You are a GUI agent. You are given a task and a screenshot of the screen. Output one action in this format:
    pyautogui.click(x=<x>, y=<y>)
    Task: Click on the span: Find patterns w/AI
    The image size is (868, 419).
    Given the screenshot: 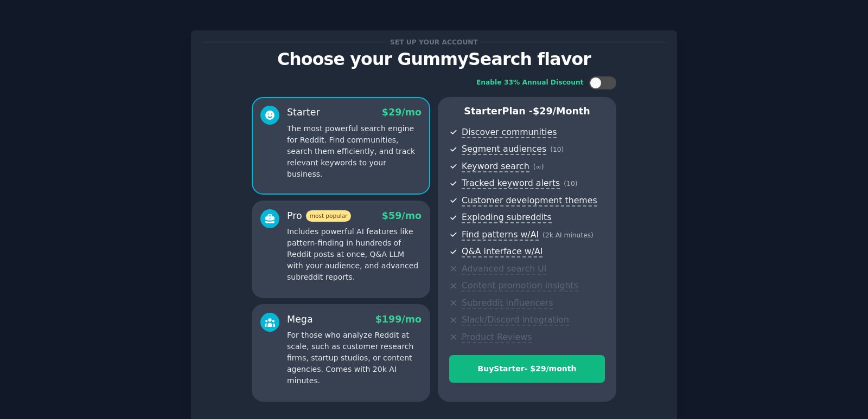 What is the action you would take?
    pyautogui.click(x=500, y=235)
    